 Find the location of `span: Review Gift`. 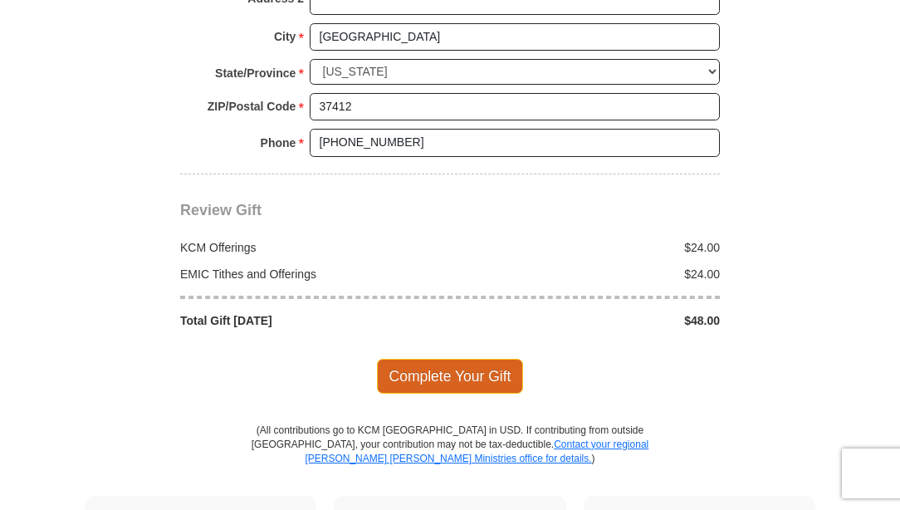

span: Review Gift is located at coordinates (221, 210).